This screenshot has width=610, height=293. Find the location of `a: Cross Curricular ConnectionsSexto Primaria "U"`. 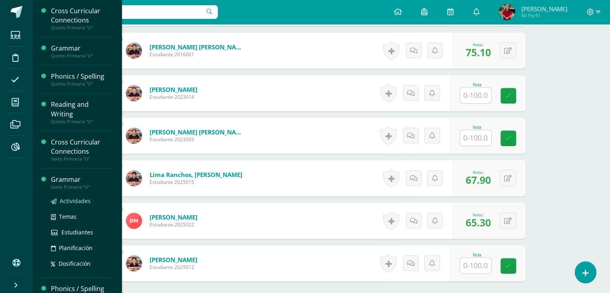

a: Cross Curricular ConnectionsSexto Primaria "U" is located at coordinates (81, 150).